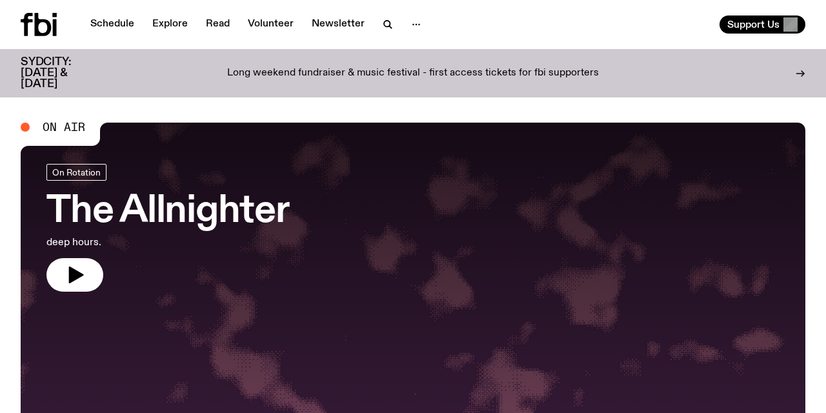 This screenshot has width=826, height=413. What do you see at coordinates (270, 25) in the screenshot?
I see `a: Volunteer` at bounding box center [270, 25].